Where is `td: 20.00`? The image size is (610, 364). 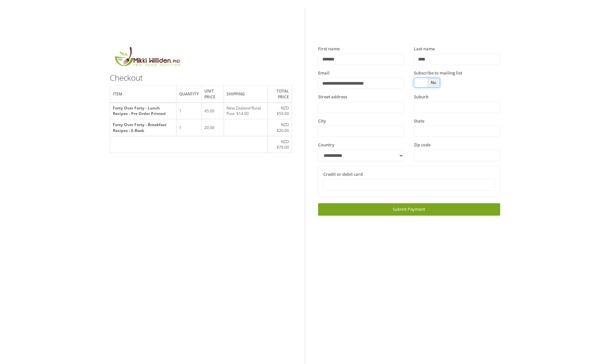 td: 20.00 is located at coordinates (212, 128).